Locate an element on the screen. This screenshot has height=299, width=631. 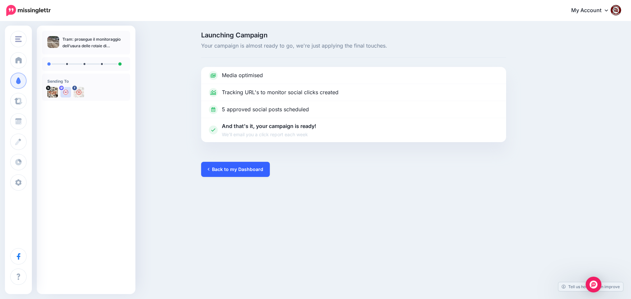
p: 5 approved social posts scheduled is located at coordinates (265, 110).